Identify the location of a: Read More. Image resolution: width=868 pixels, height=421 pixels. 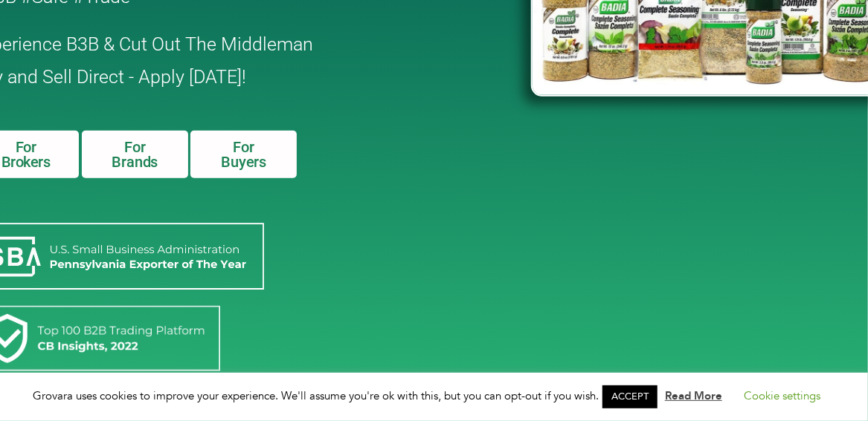
(693, 396).